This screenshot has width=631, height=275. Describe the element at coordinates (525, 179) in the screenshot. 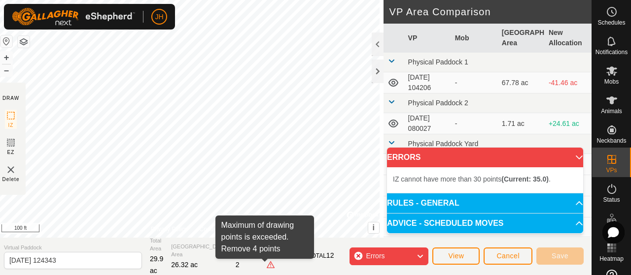

I see `b: (Current: 35.0)` at that location.